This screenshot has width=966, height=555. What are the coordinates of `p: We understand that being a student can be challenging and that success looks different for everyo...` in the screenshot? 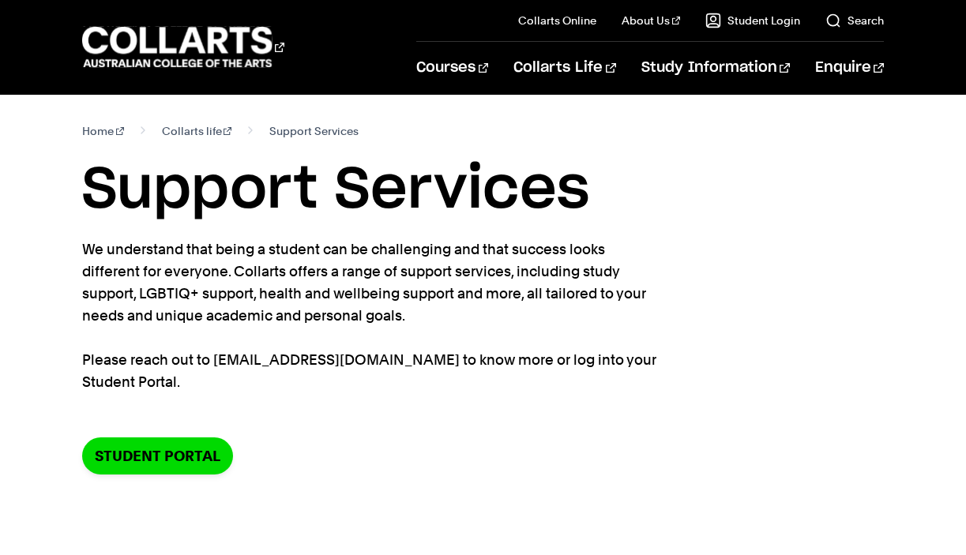 It's located at (370, 316).